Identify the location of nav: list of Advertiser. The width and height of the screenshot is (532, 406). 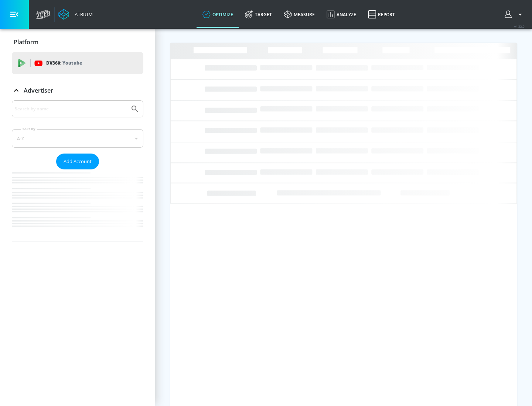
(78, 205).